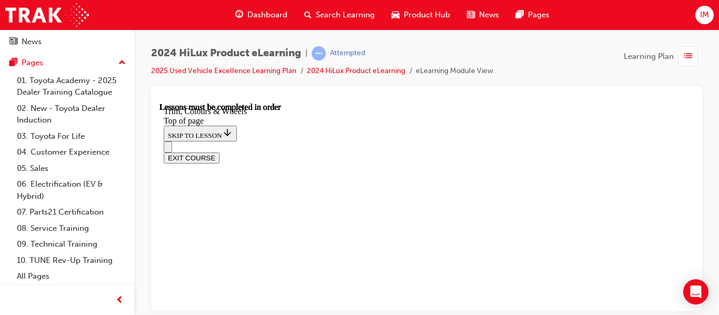  Describe the element at coordinates (267, 15) in the screenshot. I see `span: Dashboard` at that location.